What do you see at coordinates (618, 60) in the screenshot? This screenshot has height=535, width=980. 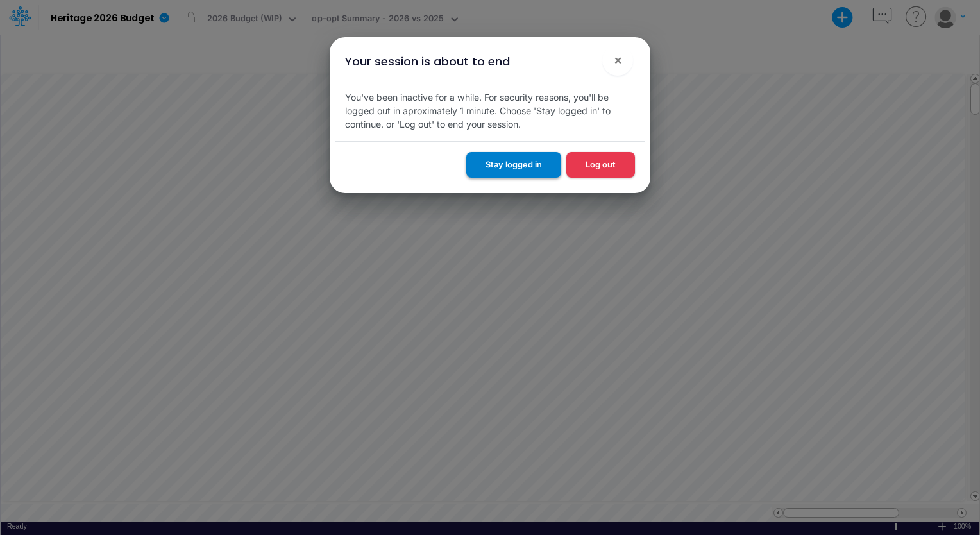 I see `button: Close` at bounding box center [618, 60].